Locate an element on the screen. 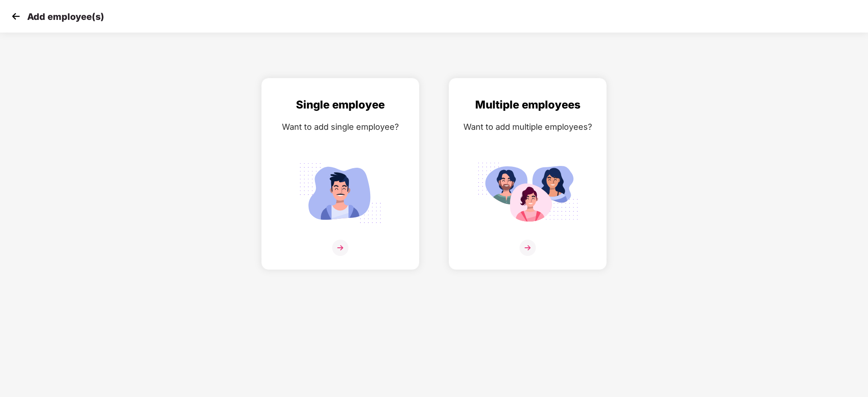 The image size is (868, 397). img: svg+xml;base64,PHN2ZyB4bWxucz0iaHR0cDovL3d3dy53My5vcmcvMjAwMC9zdmciIGlkPSJTaW5nbGVfZW1wbG95ZWUiIH... is located at coordinates (340, 193).